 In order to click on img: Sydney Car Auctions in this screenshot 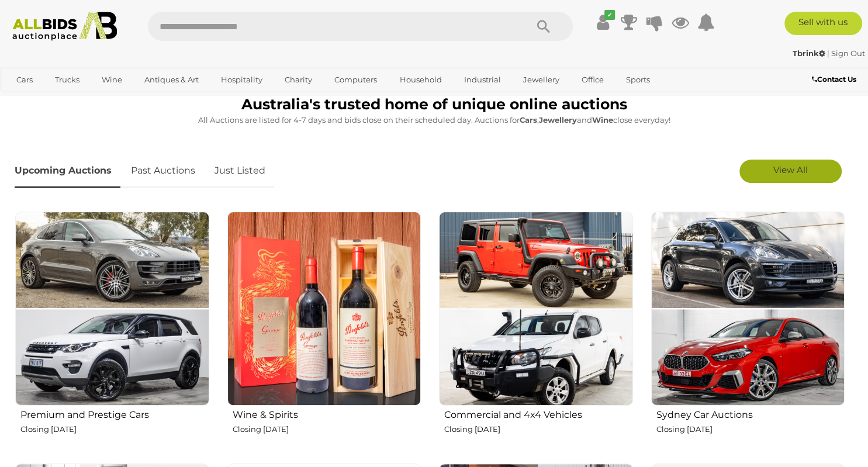, I will do `click(748, 309)`.